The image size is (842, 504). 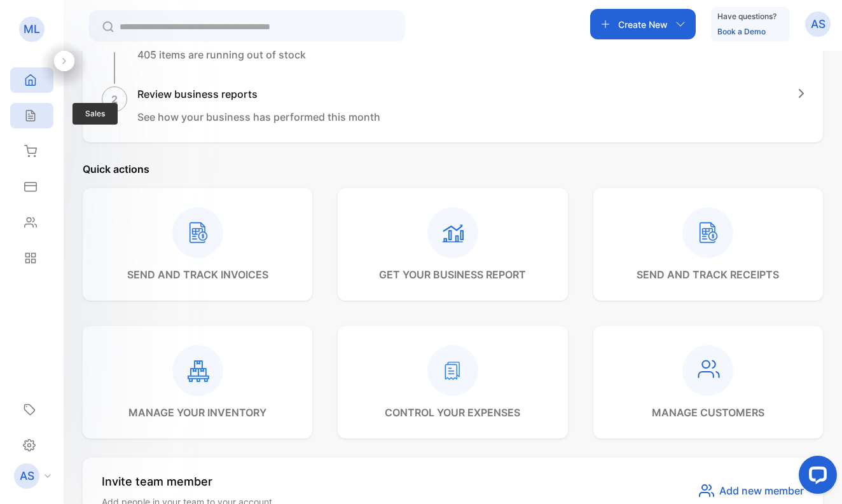 What do you see at coordinates (32, 29) in the screenshot?
I see `p: ML` at bounding box center [32, 29].